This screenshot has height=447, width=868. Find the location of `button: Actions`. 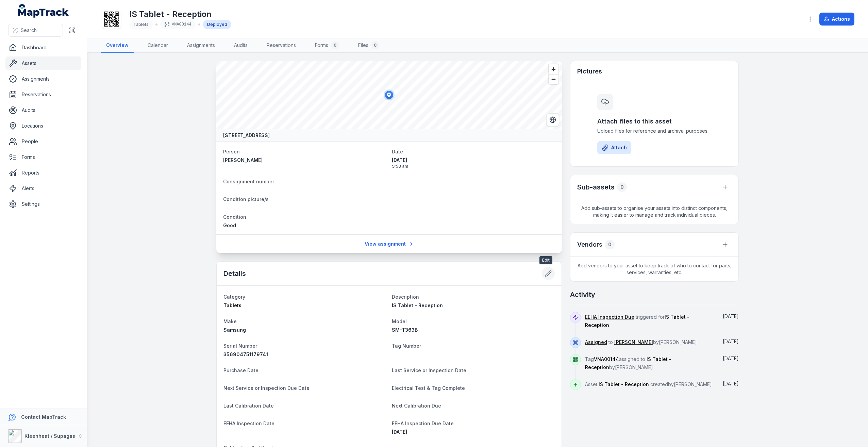

button: Actions is located at coordinates (836, 19).